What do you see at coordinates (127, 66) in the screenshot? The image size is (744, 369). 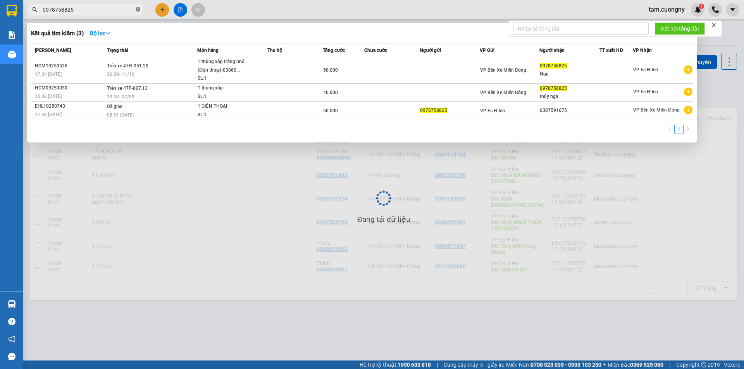 I see `span: Trên xe 47H-051.20` at bounding box center [127, 66].